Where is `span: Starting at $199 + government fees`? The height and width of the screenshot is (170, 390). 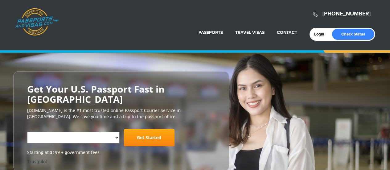
span: Starting at $199 + government fees is located at coordinates (121, 152).